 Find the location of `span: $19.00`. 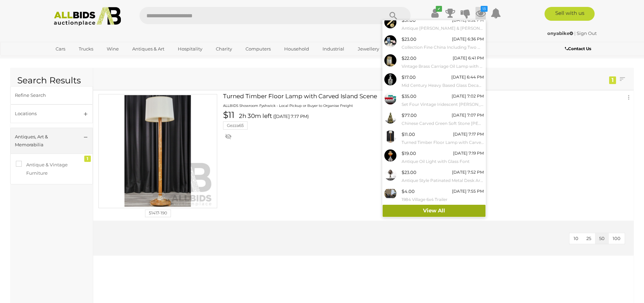

span: $19.00 is located at coordinates (409, 153).